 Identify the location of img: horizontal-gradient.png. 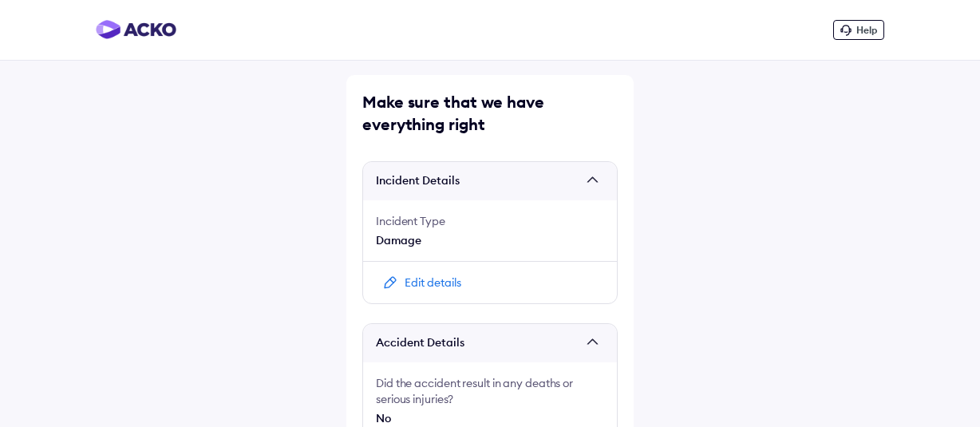
(136, 30).